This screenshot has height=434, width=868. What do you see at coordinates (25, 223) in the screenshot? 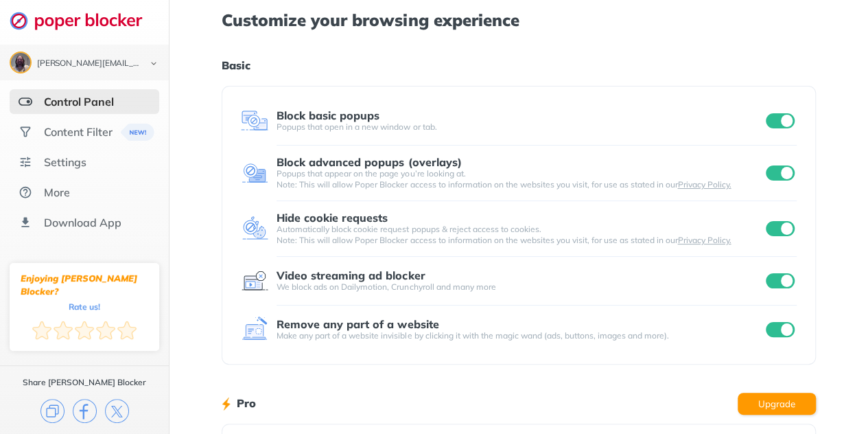
I see `img: download-app.svg` at bounding box center [25, 223].